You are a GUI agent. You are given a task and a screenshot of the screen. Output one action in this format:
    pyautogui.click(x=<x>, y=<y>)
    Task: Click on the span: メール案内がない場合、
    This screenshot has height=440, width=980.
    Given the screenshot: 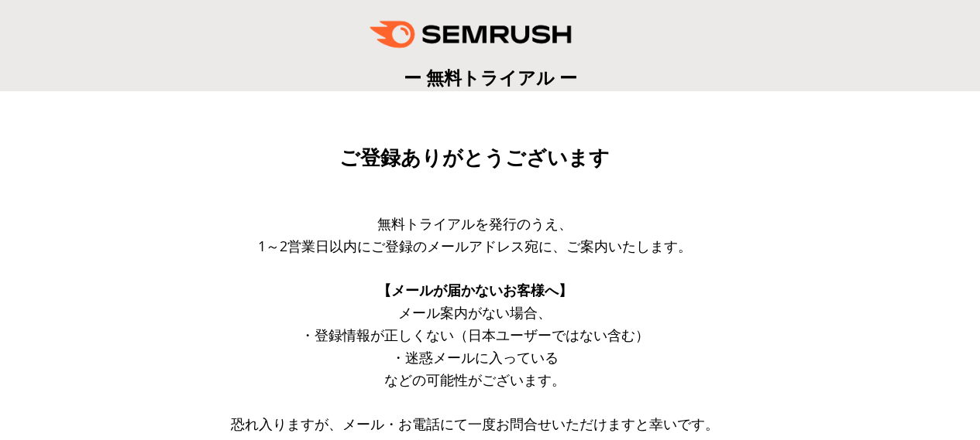 What is the action you would take?
    pyautogui.click(x=475, y=312)
    